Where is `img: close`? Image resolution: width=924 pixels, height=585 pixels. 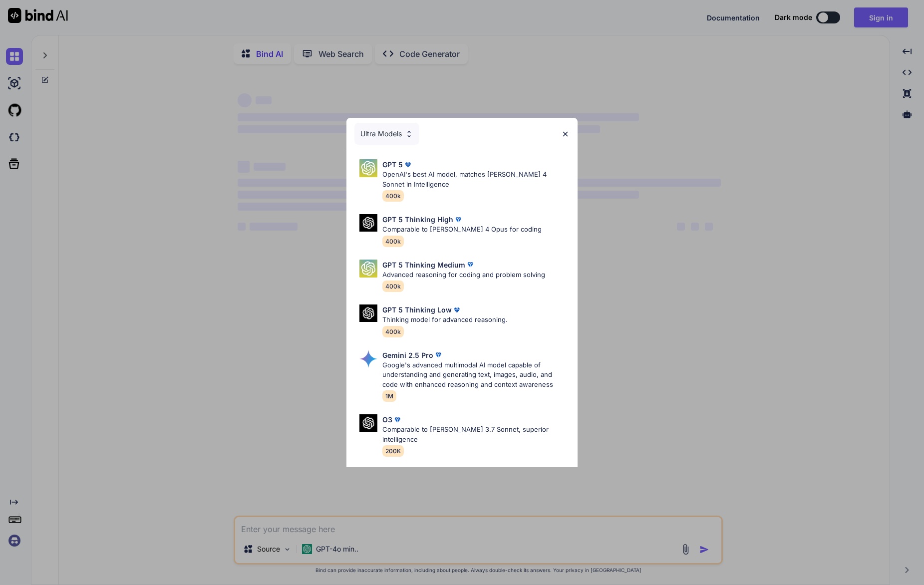
img: close is located at coordinates (565, 134).